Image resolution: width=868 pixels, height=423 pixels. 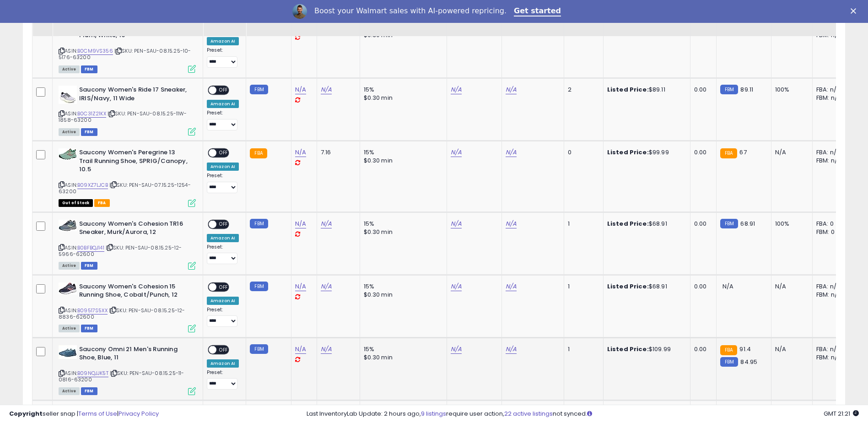 What do you see at coordinates (134, 355) in the screenshot?
I see `b: Saucony Omni 21 Men's Running Shoe, Blue, 11` at bounding box center [134, 355].